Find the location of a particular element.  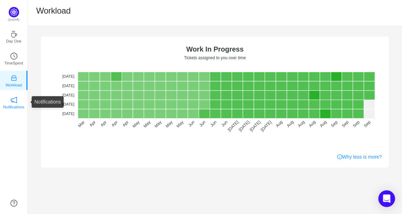

text: Work In Progress is located at coordinates (215, 49).